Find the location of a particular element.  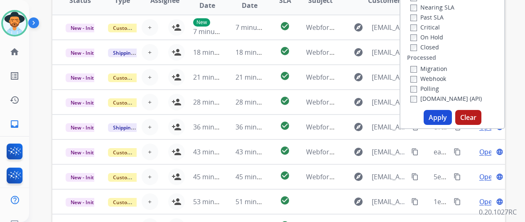

mat-icon: list_alt is located at coordinates (15, 76).